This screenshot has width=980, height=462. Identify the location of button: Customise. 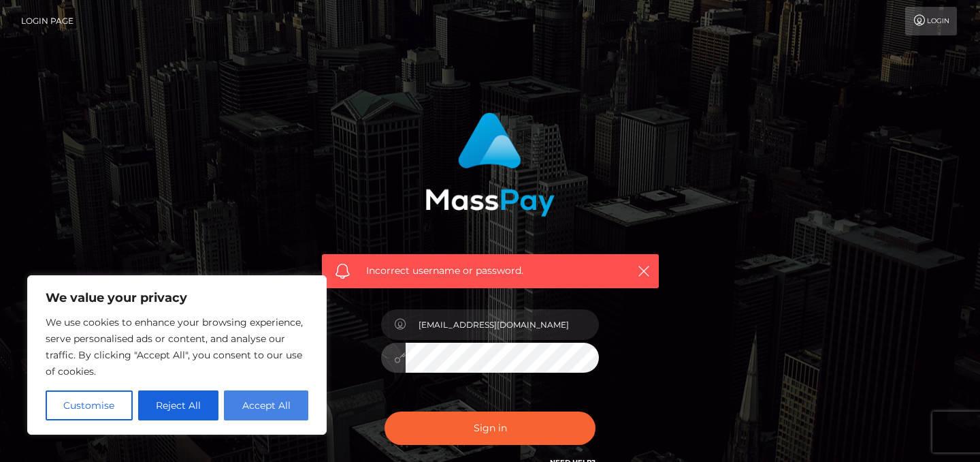
(89, 405).